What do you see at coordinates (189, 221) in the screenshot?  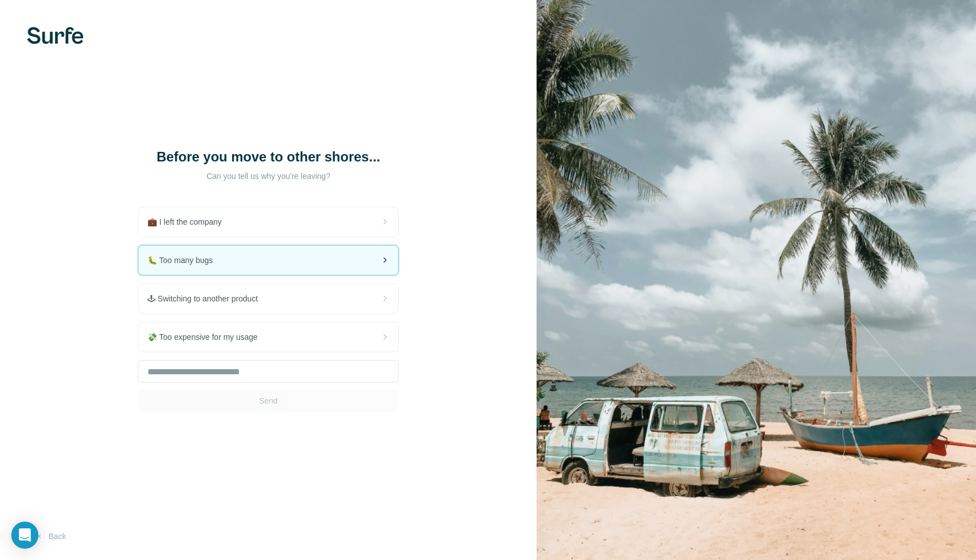 I see `span: 💼 I left the company` at bounding box center [189, 221].